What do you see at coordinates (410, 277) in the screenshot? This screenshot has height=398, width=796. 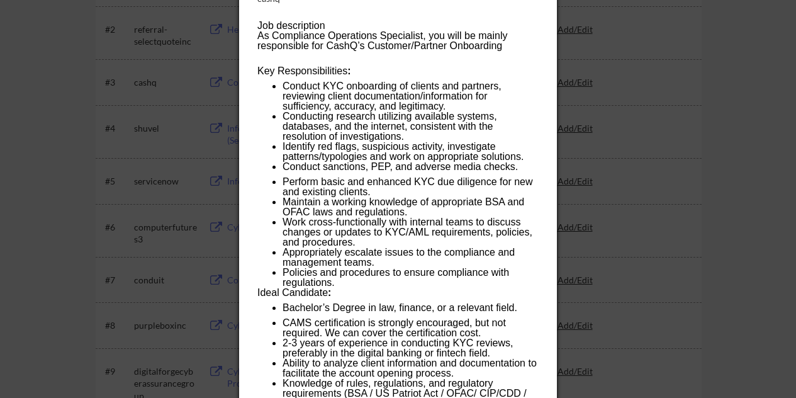 I see `p: Policies and procedures to ensure compliance with regulations.` at bounding box center [410, 277].